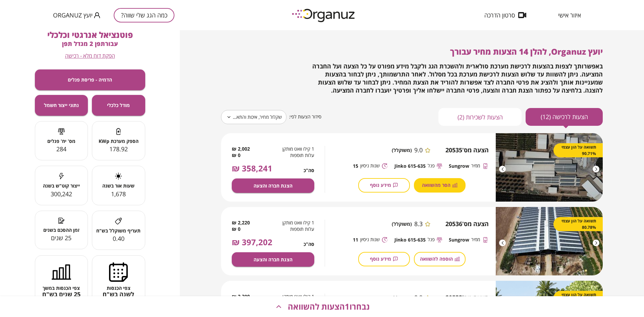  I want to click on button: הצעות לרכישה (12), so click(564, 117).